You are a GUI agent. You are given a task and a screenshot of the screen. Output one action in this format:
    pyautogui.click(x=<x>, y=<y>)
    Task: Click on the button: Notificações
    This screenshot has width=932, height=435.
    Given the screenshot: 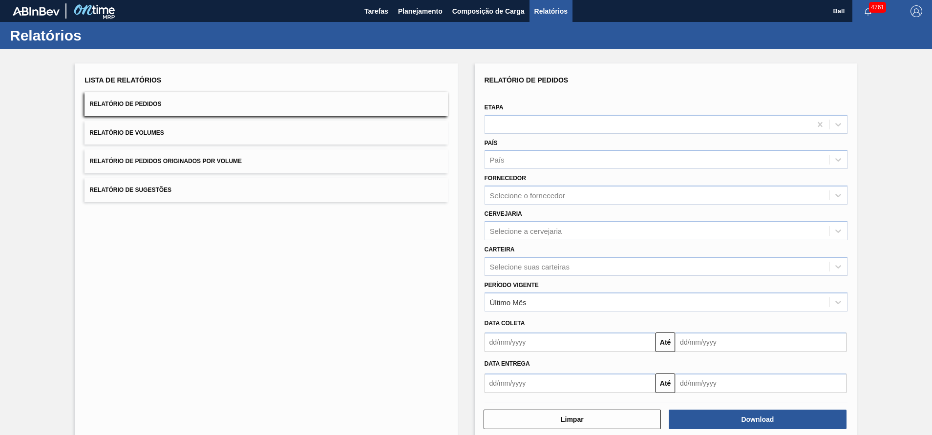 What is the action you would take?
    pyautogui.click(x=868, y=11)
    